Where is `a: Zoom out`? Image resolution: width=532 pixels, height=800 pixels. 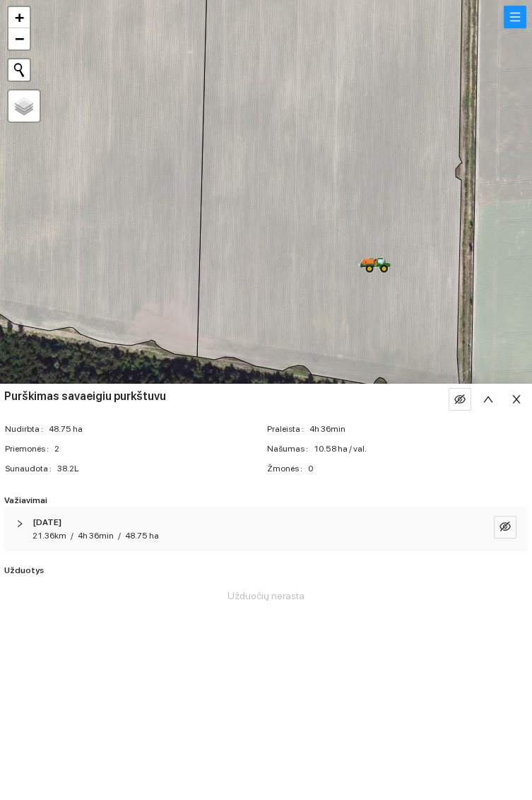
a: Zoom out is located at coordinates (19, 39).